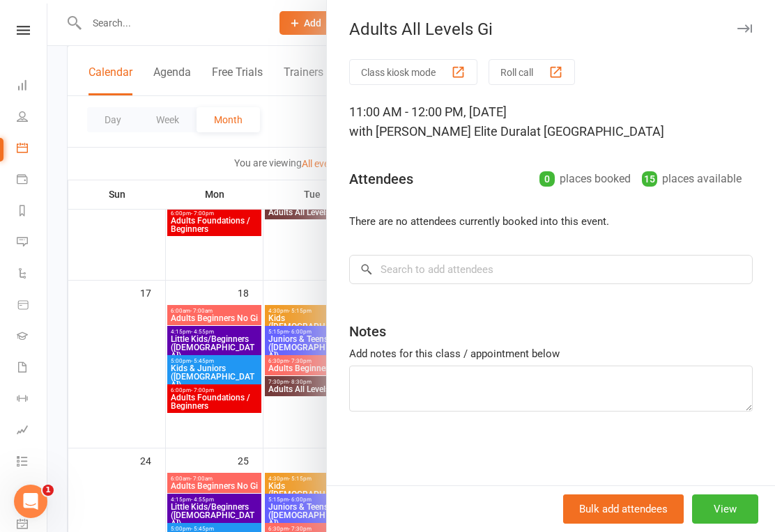  What do you see at coordinates (547, 179) in the screenshot?
I see `div: 0` at bounding box center [547, 179].